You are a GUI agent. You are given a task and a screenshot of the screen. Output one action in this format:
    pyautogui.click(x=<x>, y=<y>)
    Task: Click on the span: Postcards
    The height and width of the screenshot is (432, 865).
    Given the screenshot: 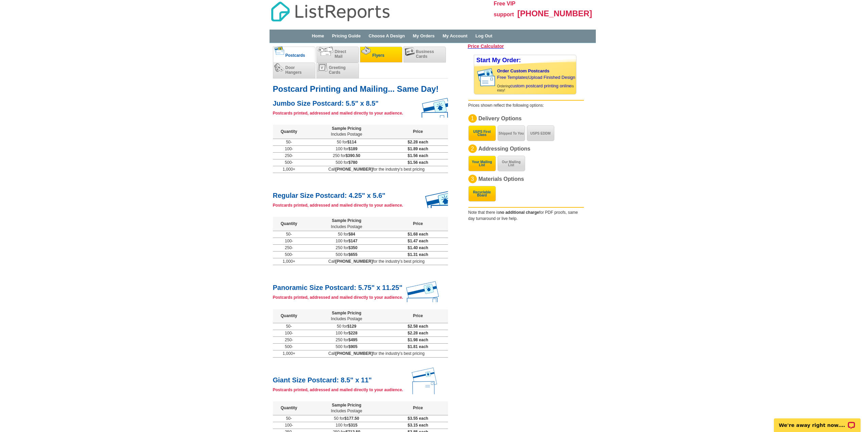 What is the action you would take?
    pyautogui.click(x=295, y=55)
    